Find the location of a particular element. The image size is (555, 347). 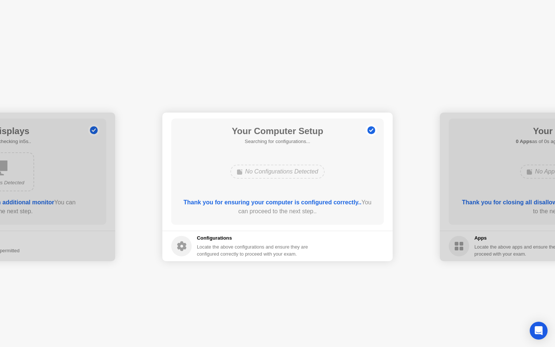

b: Thank you for ensuring your computer is configured correctly.. is located at coordinates (272, 202).